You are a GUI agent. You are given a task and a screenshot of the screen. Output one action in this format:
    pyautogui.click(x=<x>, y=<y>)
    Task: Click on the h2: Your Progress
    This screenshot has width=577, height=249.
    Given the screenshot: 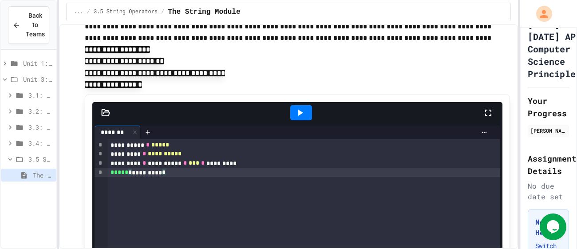 What is the action you would take?
    pyautogui.click(x=548, y=107)
    